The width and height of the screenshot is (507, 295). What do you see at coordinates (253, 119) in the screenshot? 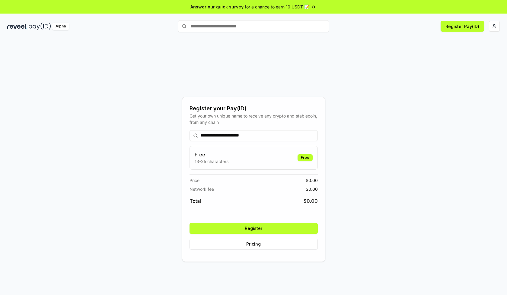
I see `div: Get your own unique name to receive any crypto and stablecoin, from any chain` at bounding box center [253, 119].